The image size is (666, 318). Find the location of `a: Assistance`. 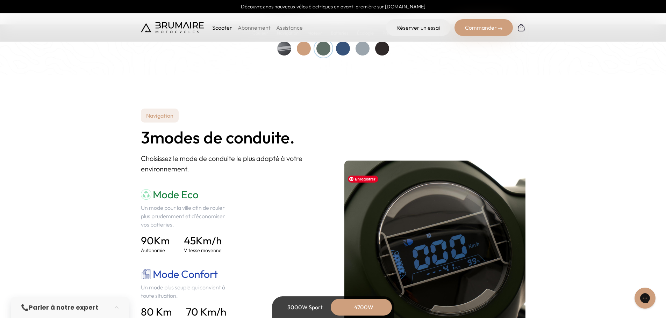

a: Assistance is located at coordinates (289, 28).